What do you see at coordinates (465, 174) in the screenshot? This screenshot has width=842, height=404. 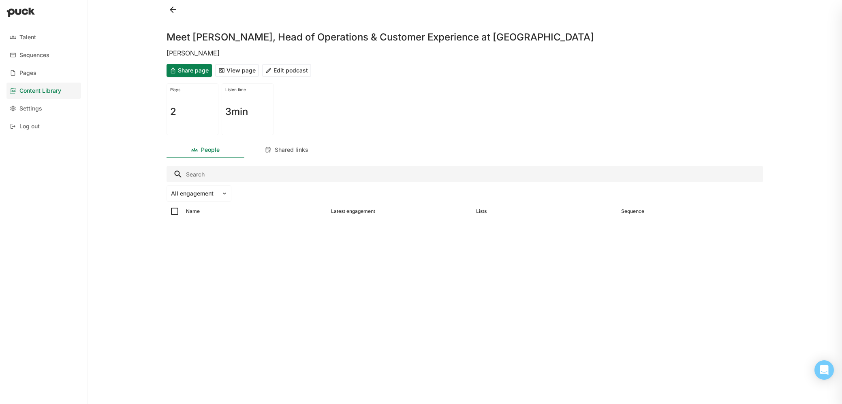 I see `input: Search` at bounding box center [465, 174].